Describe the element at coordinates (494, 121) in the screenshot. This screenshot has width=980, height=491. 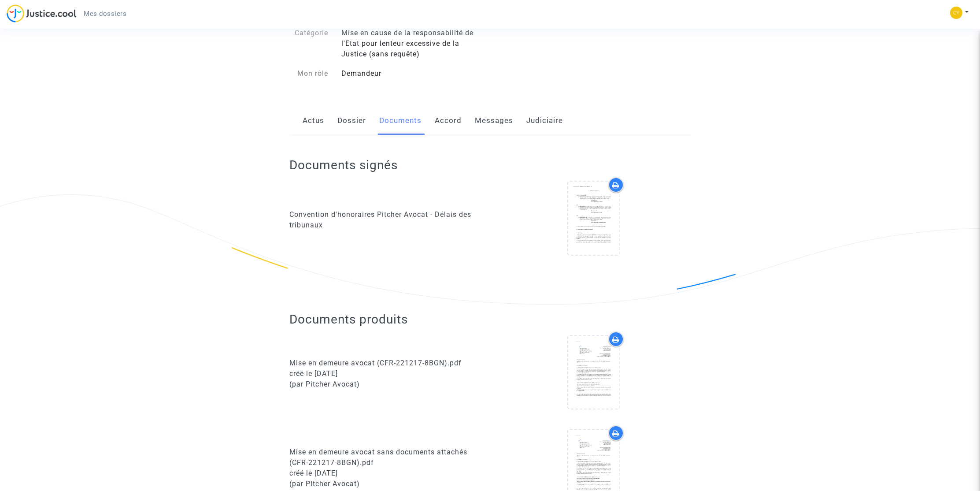
I see `a: Messages` at that location.